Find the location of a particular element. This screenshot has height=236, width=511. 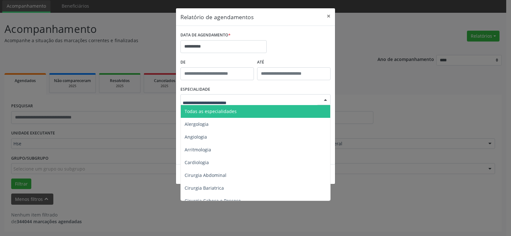

label: ATÉ is located at coordinates (294, 62).